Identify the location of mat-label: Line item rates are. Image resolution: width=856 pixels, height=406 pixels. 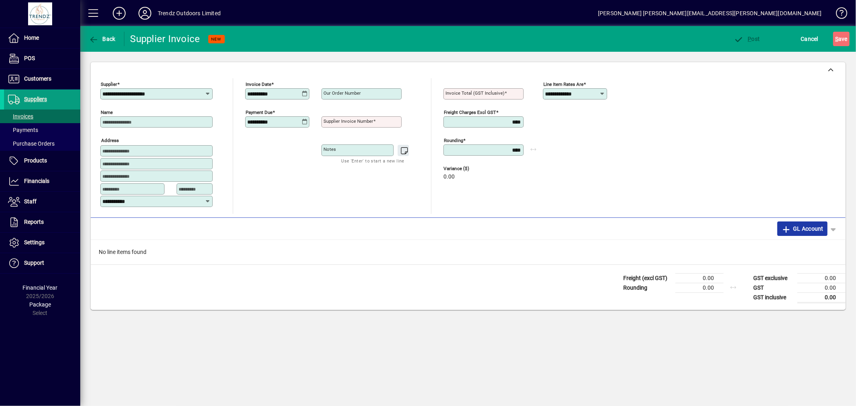
(563, 84).